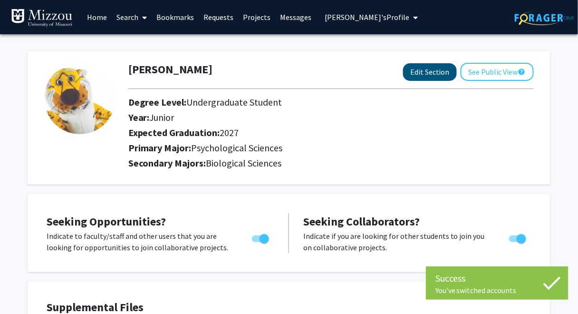  Describe the element at coordinates (522, 72) in the screenshot. I see `mat-icon: help` at that location.